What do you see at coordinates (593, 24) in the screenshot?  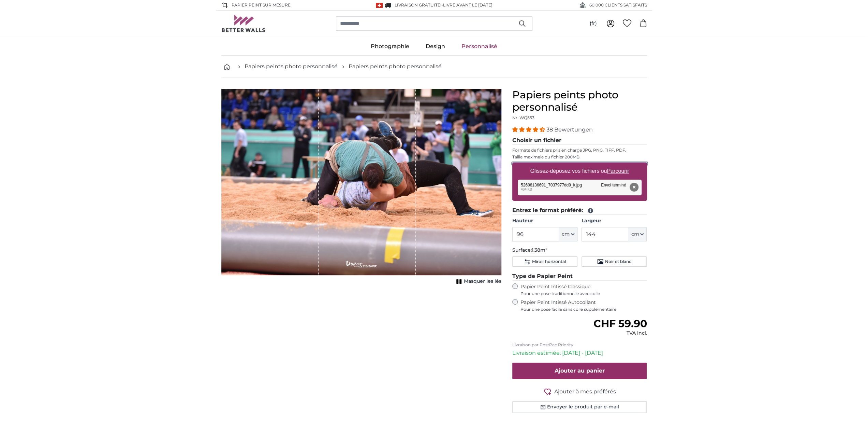 I see `button: (fr)` at bounding box center [593, 24].